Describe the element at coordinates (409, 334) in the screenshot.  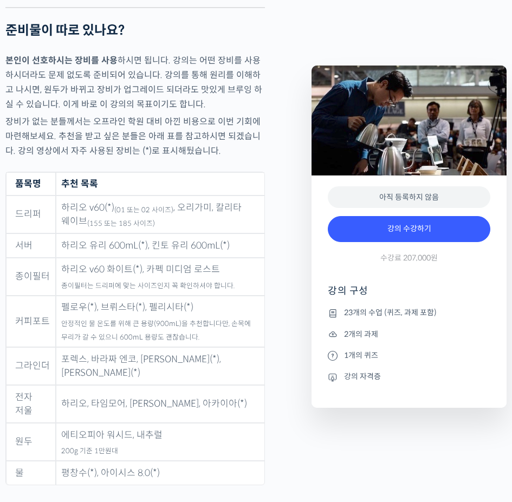
I see `li: 2개의 과제` at that location.